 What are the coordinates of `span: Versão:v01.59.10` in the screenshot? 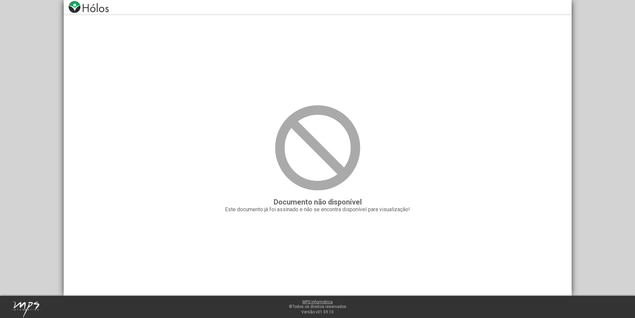 It's located at (317, 312).